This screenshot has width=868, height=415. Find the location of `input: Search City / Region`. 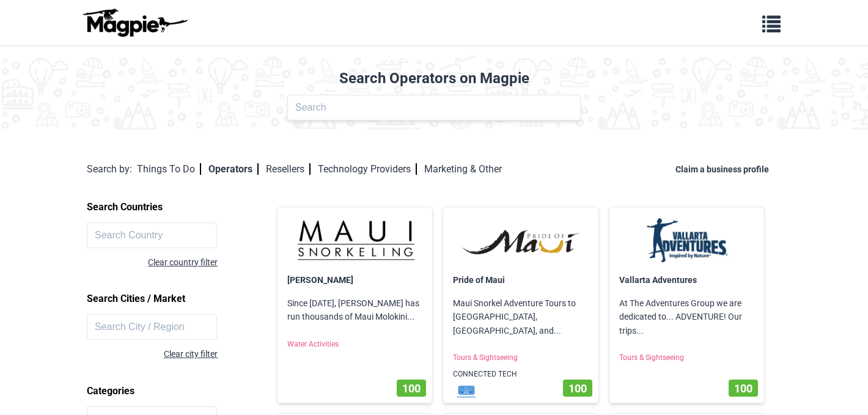

input: Search City / Region is located at coordinates (152, 327).